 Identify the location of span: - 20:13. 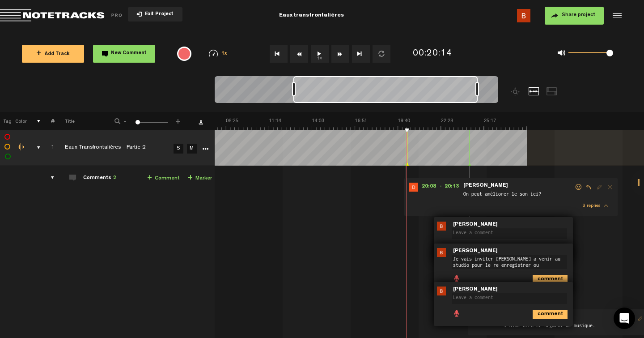
(450, 187).